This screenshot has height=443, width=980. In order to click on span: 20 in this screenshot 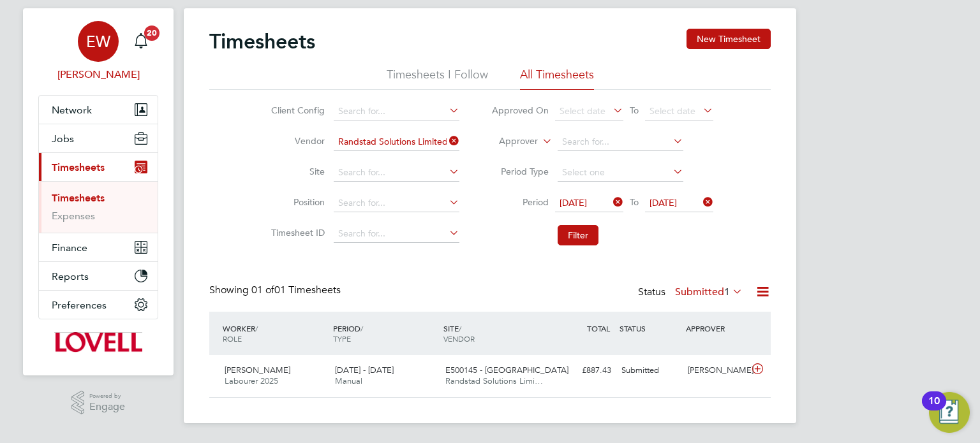, I will do `click(152, 33)`.